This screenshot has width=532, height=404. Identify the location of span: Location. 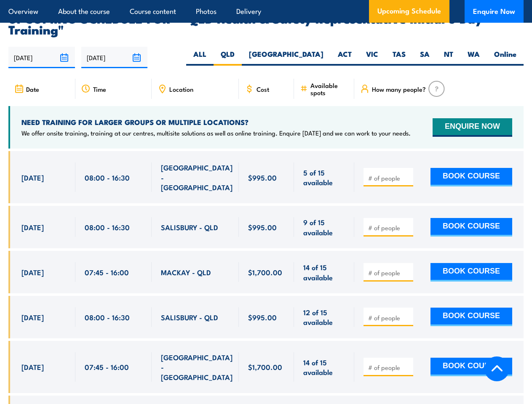
(181, 89).